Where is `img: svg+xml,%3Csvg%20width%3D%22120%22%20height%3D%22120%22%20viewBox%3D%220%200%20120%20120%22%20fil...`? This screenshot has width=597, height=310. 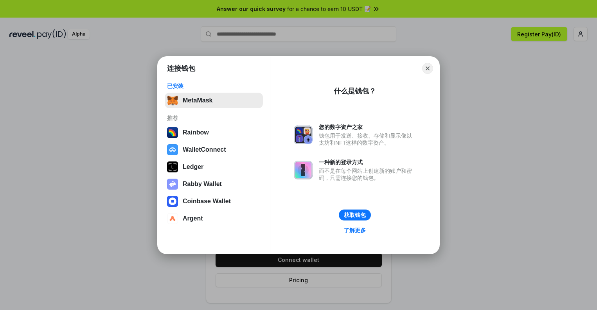 img: svg+xml,%3Csvg%20width%3D%22120%22%20height%3D%22120%22%20viewBox%3D%220%200%20120%20120%22%20fil... is located at coordinates (173, 133).